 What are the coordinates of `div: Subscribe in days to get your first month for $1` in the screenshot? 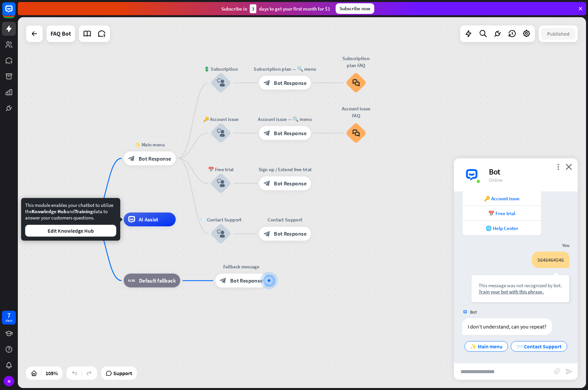 It's located at (276, 9).